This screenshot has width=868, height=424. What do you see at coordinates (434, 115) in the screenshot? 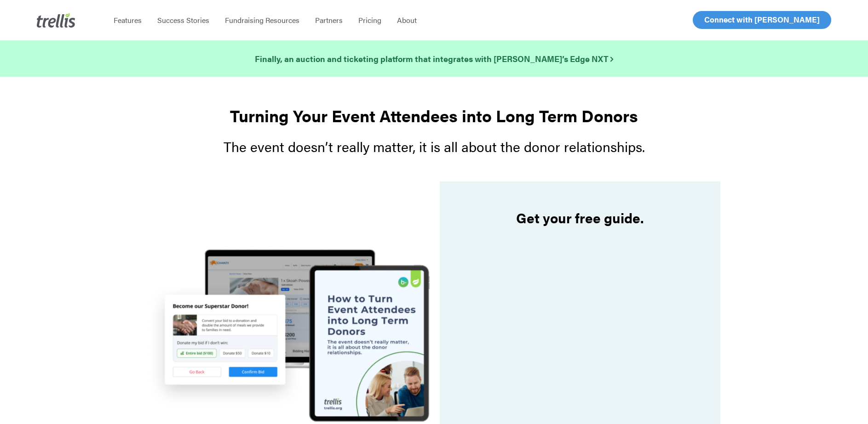
I see `strong: Turning Your Event Attendees into Long Term Donors` at bounding box center [434, 115].